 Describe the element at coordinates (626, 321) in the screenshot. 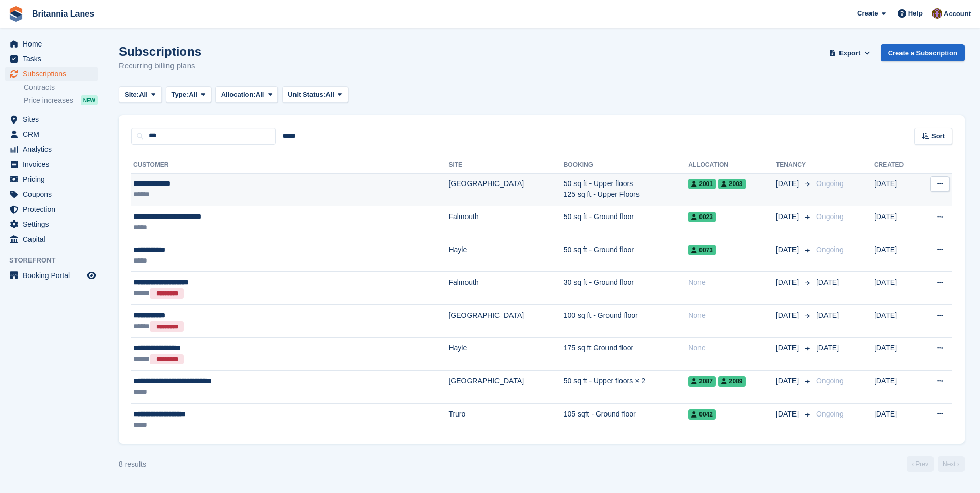

I see `td: 100 sq ft - Ground floor` at that location.